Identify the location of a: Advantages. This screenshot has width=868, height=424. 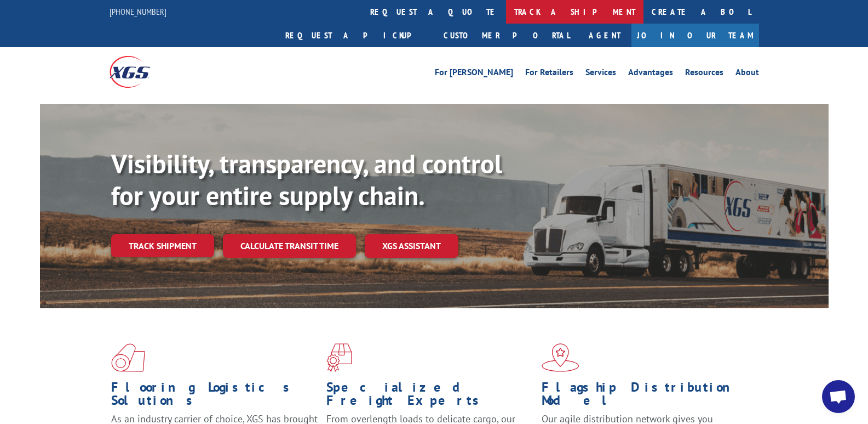
(651, 74).